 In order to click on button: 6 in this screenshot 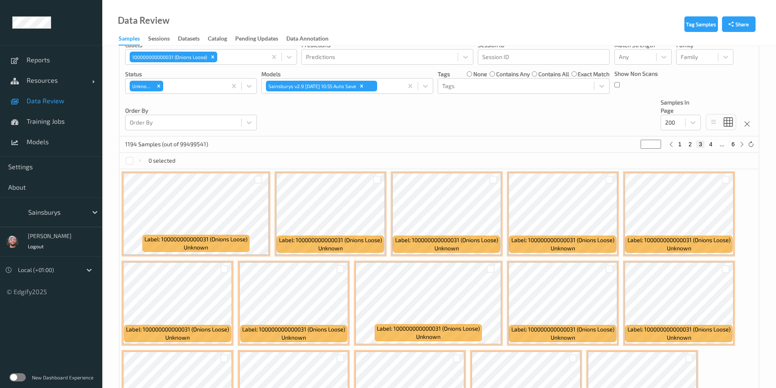, I will do `click(733, 144)`.